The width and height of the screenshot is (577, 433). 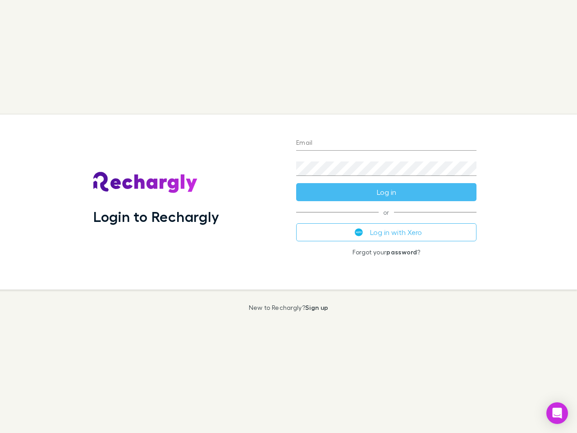 What do you see at coordinates (386, 252) in the screenshot?
I see `p: Forgot your ?` at bounding box center [386, 252].